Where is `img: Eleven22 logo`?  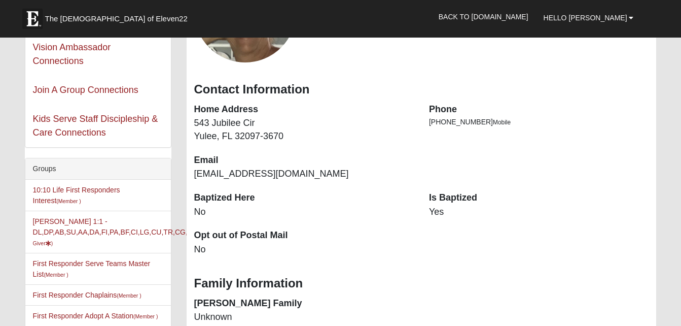 img: Eleven22 logo is located at coordinates (32, 19).